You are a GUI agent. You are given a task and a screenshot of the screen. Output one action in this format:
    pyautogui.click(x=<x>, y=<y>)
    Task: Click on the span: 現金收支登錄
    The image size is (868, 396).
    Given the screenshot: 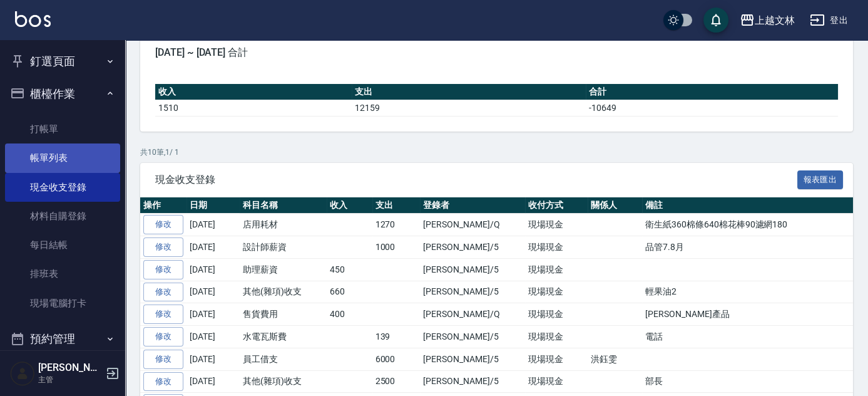 What is the action you would take?
    pyautogui.click(x=476, y=180)
    